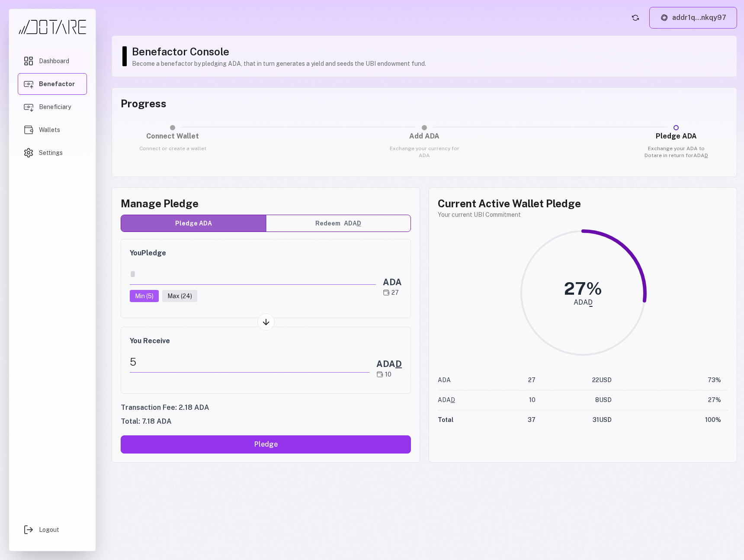 This screenshot has height=560, width=744. I want to click on td: ADA, so click(472, 381).